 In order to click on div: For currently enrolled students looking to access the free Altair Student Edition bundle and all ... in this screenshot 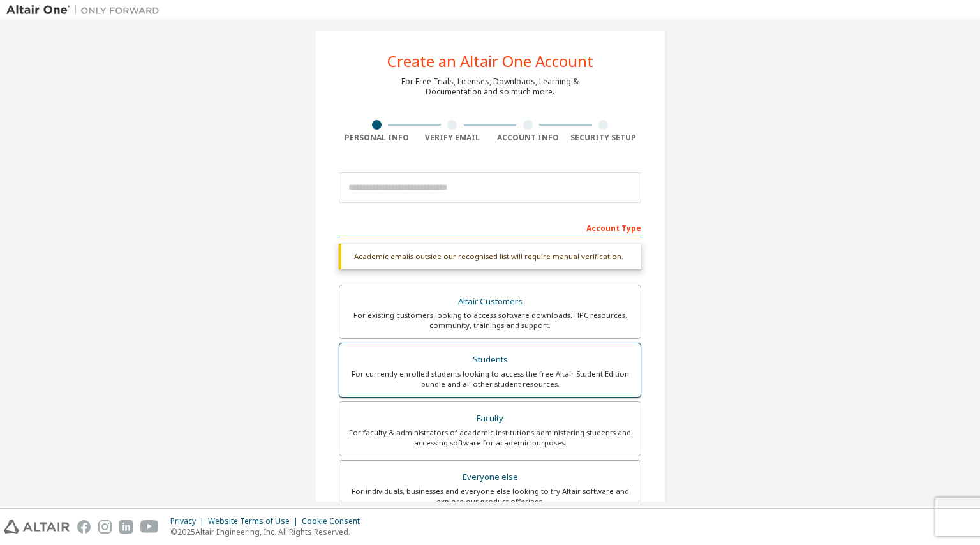, I will do `click(490, 379)`.